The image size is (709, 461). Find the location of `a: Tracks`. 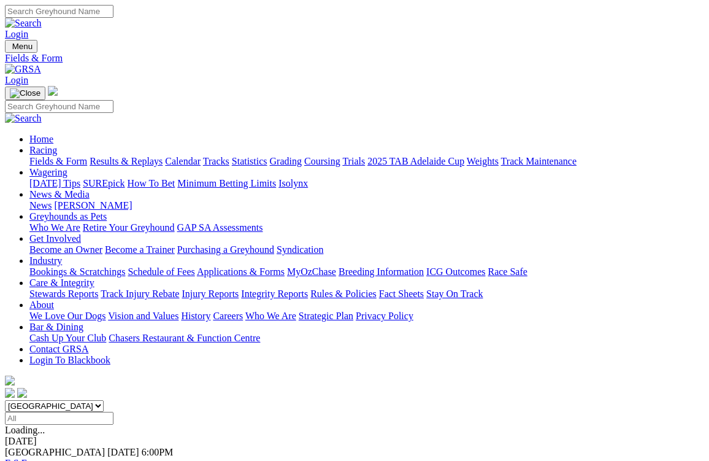

a: Tracks is located at coordinates (216, 161).